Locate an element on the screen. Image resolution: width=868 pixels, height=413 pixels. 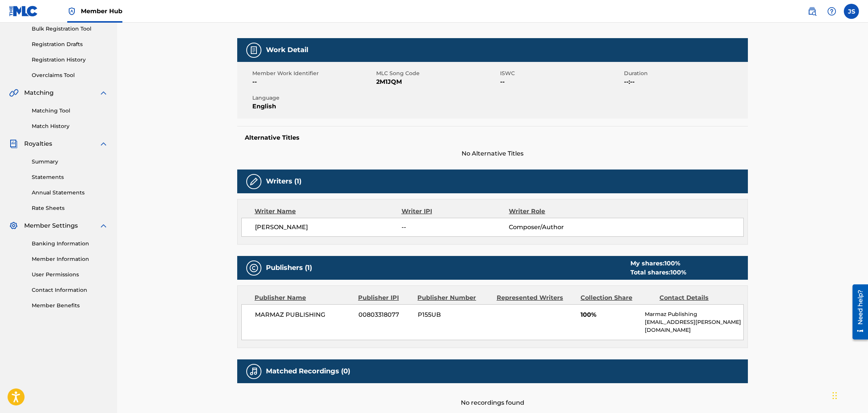
a: Rate Sheets is located at coordinates (70, 208).